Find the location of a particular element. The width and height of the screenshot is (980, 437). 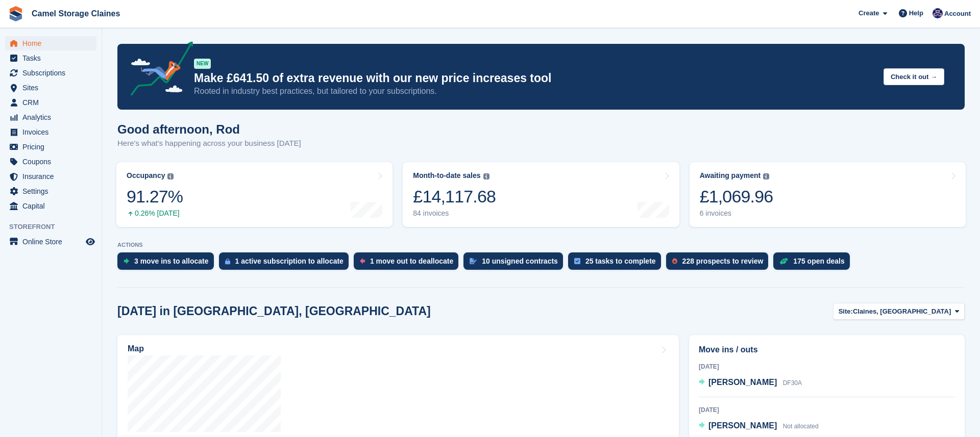

span: Sites is located at coordinates (53, 88).